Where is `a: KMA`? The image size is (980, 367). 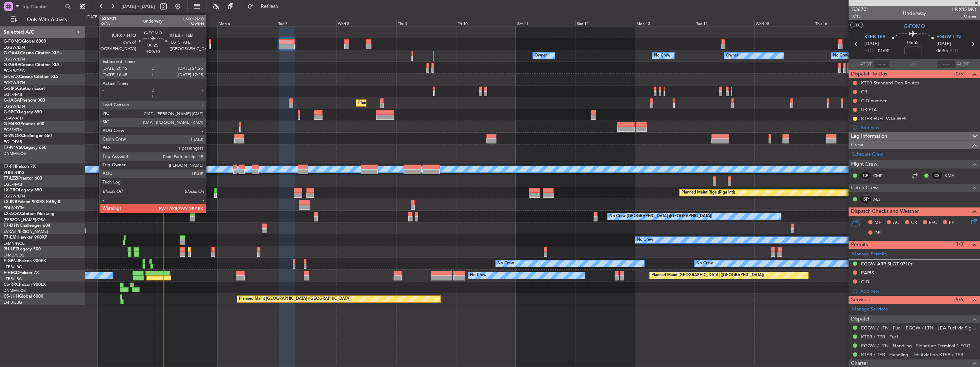 a: KMA is located at coordinates (953, 175).